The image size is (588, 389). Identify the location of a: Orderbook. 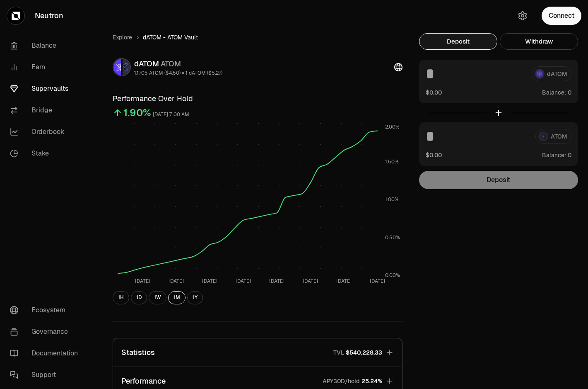
(46, 132).